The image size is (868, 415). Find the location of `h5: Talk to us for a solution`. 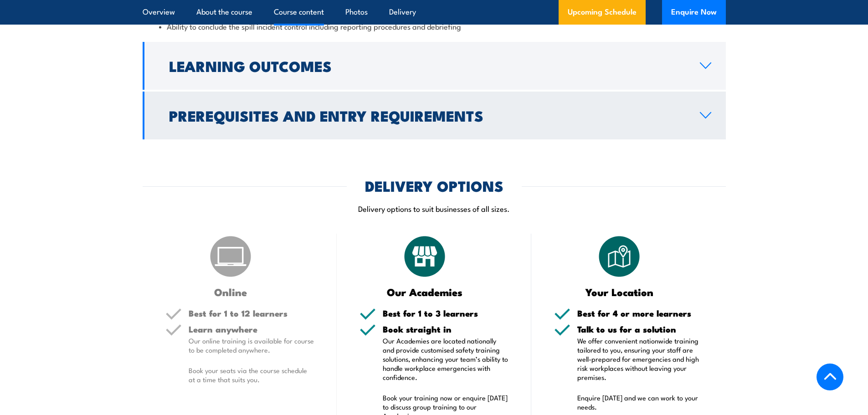

h5: Talk to us for a solution is located at coordinates (640, 328).